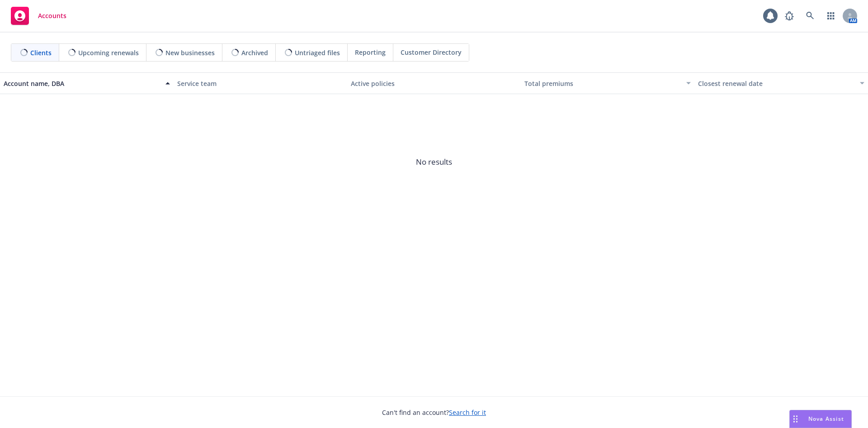 Image resolution: width=868 pixels, height=428 pixels. I want to click on a: Search, so click(810, 16).